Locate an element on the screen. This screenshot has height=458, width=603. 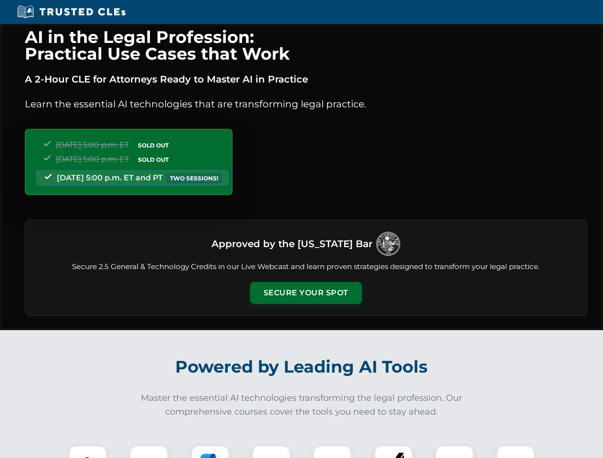
button: Secure Your Spot is located at coordinates (306, 293).